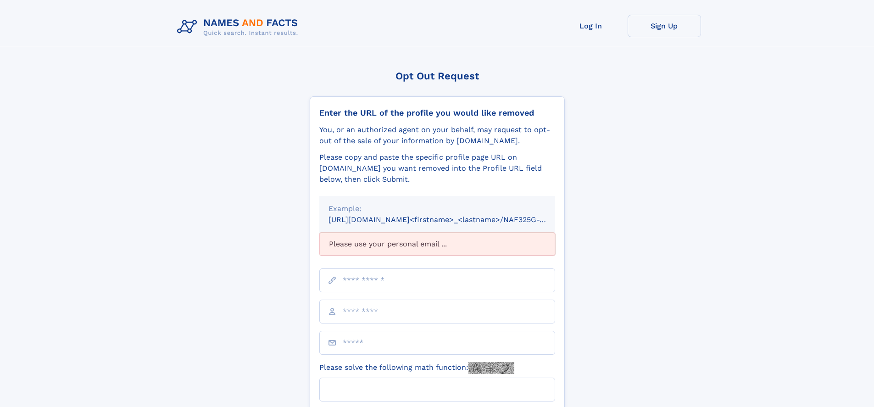  Describe the element at coordinates (240, 27) in the screenshot. I see `img: Logo Names and Facts` at that location.